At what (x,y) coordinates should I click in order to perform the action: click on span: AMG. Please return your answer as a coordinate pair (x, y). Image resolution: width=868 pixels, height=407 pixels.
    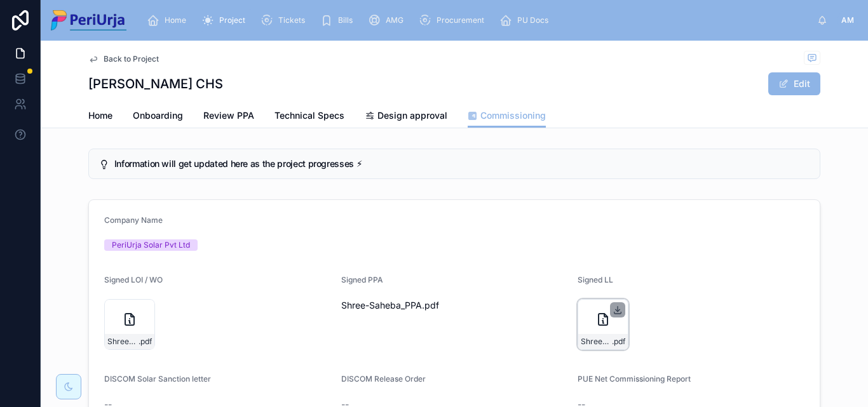
    Looking at the image, I should click on (395, 20).